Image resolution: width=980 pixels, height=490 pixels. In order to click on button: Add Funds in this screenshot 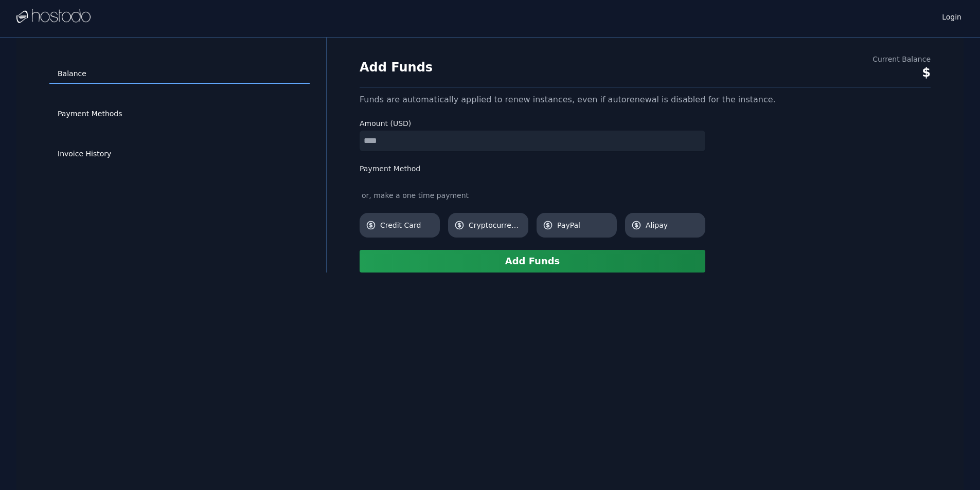, I will do `click(532, 261)`.